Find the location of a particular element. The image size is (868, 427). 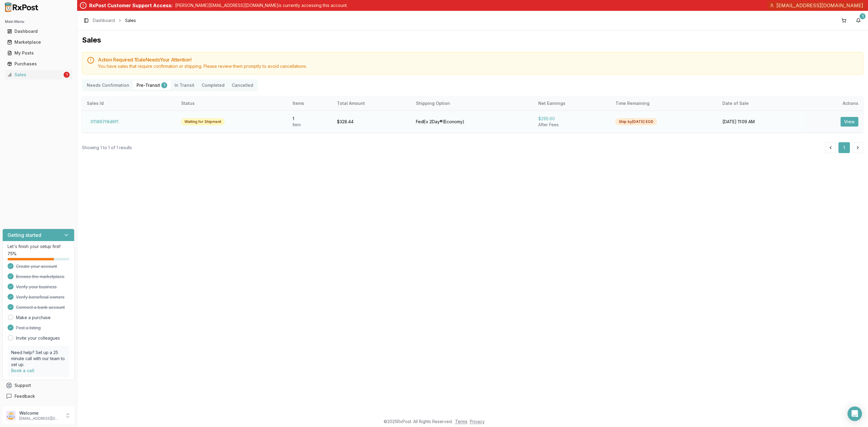

button: Pre-Transit is located at coordinates (152, 86).